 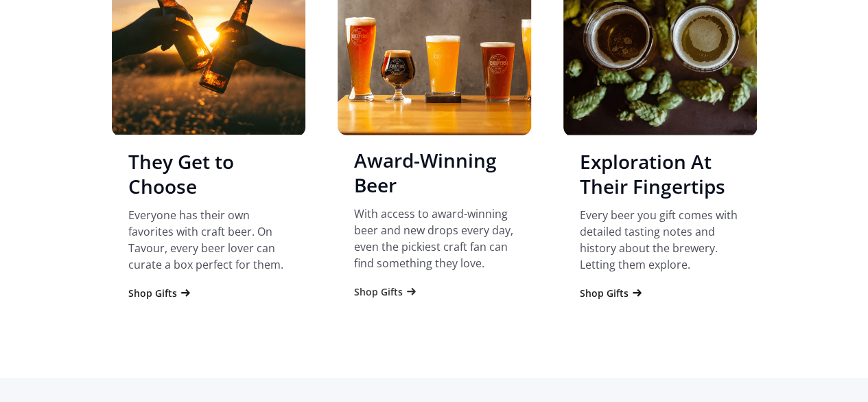 What do you see at coordinates (434, 172) in the screenshot?
I see `h3: Award-Winning Beer` at bounding box center [434, 172].